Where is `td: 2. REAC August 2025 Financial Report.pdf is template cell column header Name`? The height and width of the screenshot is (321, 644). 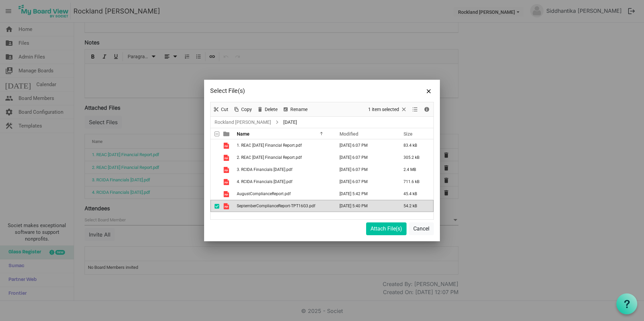
td: 2. REAC August 2025 Financial Report.pdf is template cell column header Name is located at coordinates (284, 158).